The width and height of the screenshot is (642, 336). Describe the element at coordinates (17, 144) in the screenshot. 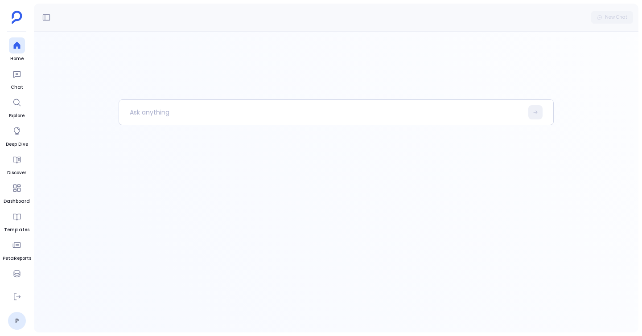

I see `span: Deep Dive` at that location.